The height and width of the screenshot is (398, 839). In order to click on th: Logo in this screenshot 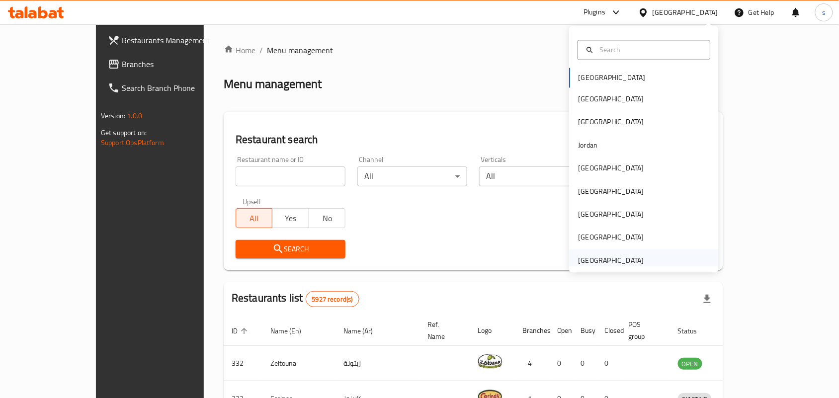, I will do `click(492, 331)`.